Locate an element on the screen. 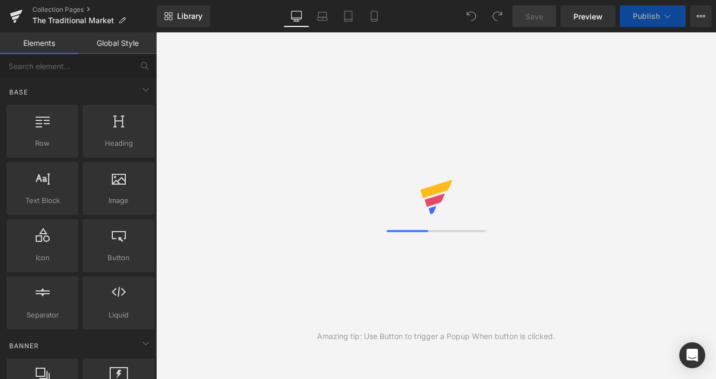  button: Undo is located at coordinates (472, 16).